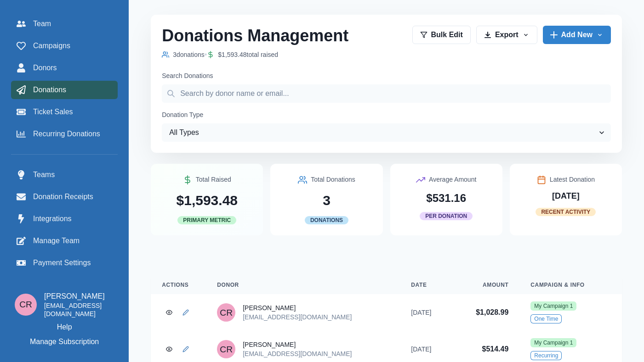 The width and height of the screenshot is (644, 362). Describe the element at coordinates (64, 263) in the screenshot. I see `a: Payment Settings` at that location.